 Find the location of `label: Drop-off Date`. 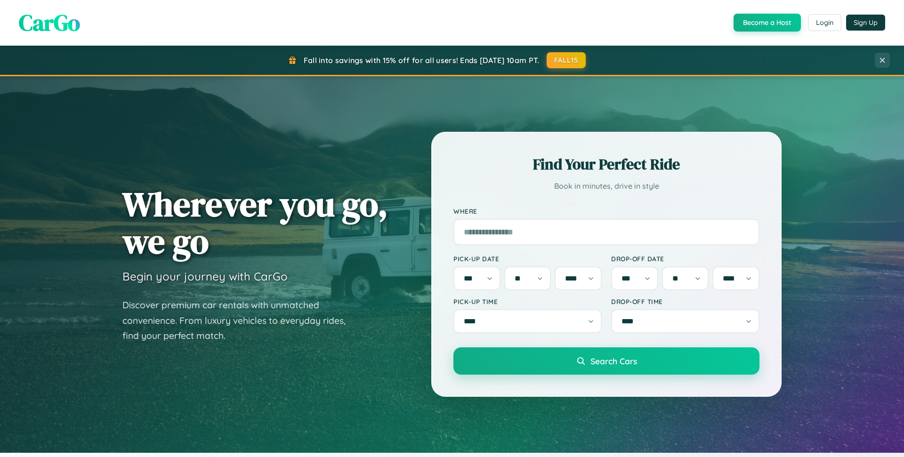

label: Drop-off Date is located at coordinates (685, 258).